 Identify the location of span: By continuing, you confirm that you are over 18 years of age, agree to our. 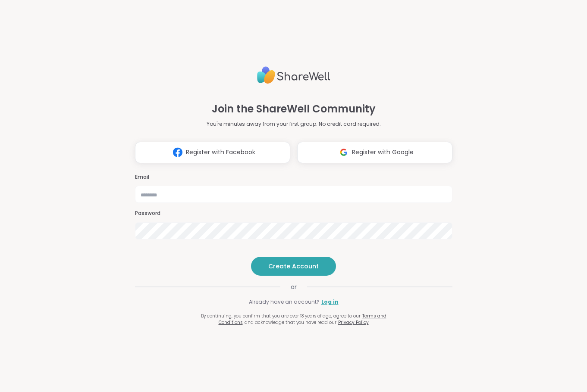
(281, 316).